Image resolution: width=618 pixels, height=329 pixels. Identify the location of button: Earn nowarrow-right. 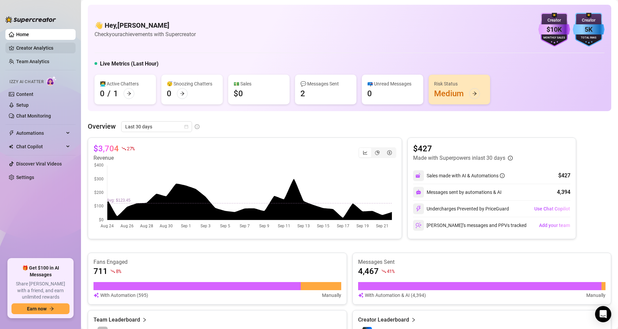
(41, 309).